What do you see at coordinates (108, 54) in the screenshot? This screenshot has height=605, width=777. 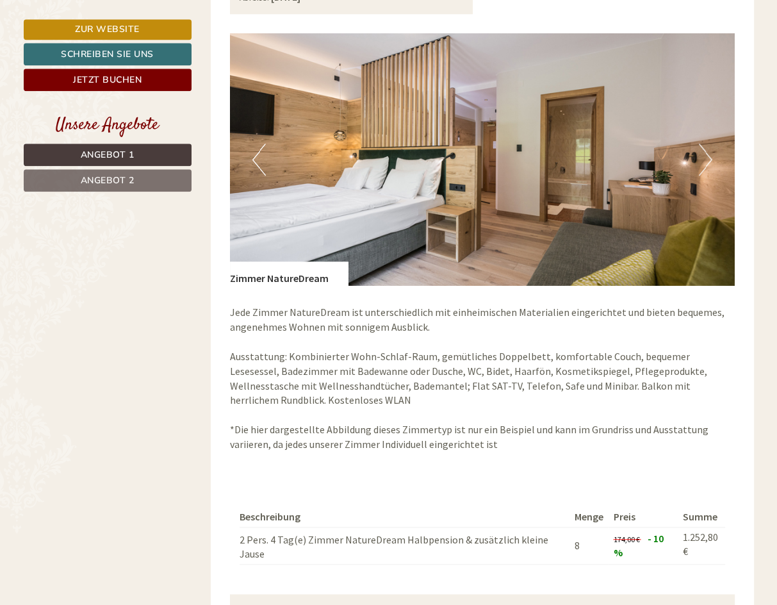 I see `a: Schreiben Sie uns` at bounding box center [108, 54].